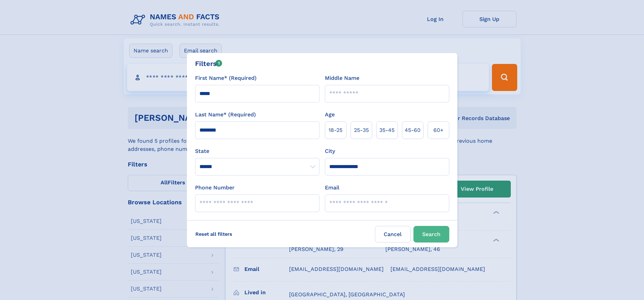  I want to click on span: 45‑60, so click(413, 130).